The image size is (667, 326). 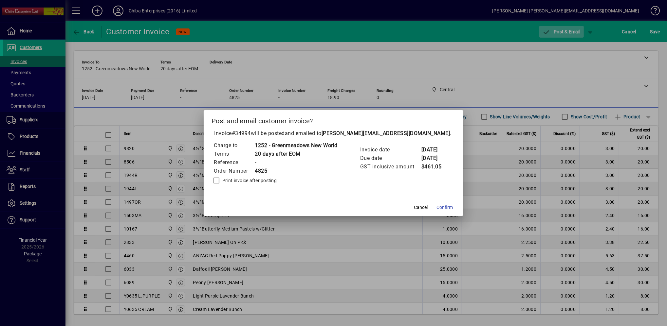 What do you see at coordinates (390, 150) in the screenshot?
I see `td: Invoice date` at bounding box center [390, 150].